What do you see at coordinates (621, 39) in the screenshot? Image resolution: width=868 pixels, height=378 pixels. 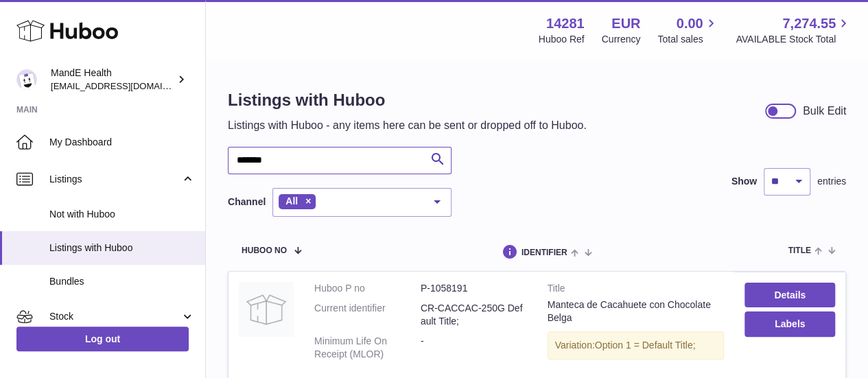 I see `div: Currency` at bounding box center [621, 39].